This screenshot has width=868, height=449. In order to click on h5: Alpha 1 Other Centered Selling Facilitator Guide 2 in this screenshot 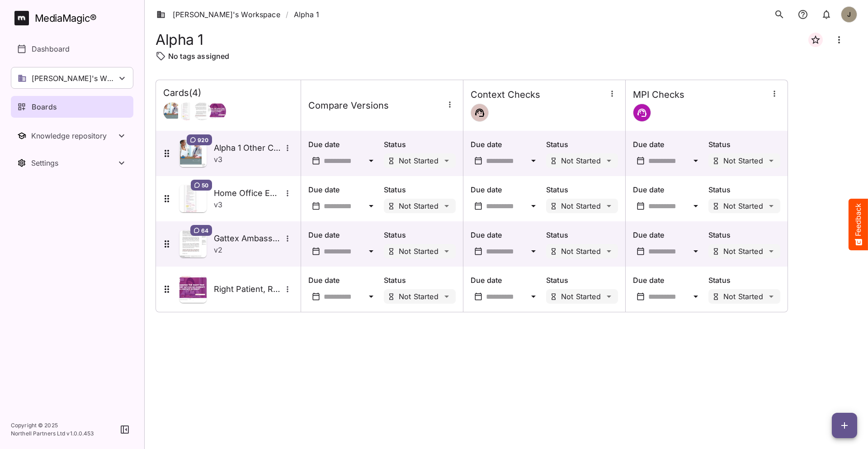, I will do `click(248, 148)`.